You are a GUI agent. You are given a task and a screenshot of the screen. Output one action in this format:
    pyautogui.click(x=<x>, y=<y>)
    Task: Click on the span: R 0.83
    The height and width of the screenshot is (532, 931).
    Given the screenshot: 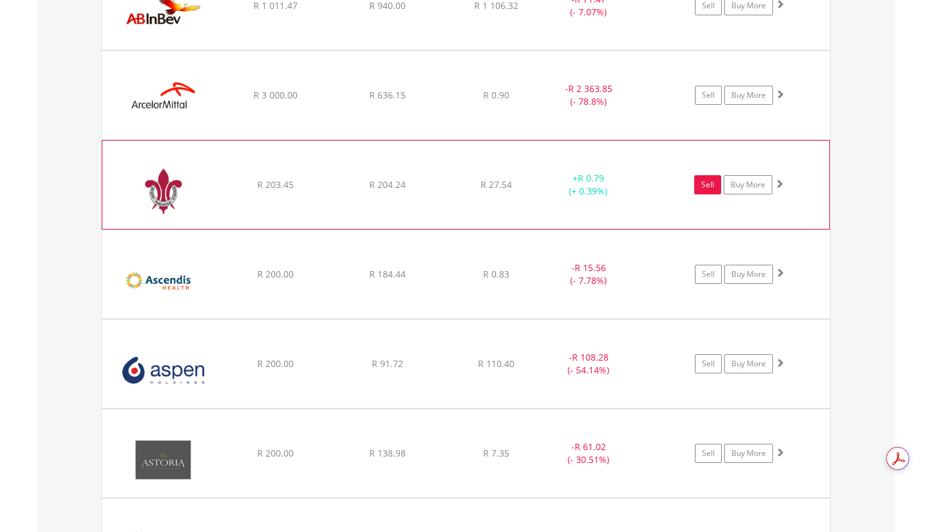 What is the action you would take?
    pyautogui.click(x=496, y=274)
    